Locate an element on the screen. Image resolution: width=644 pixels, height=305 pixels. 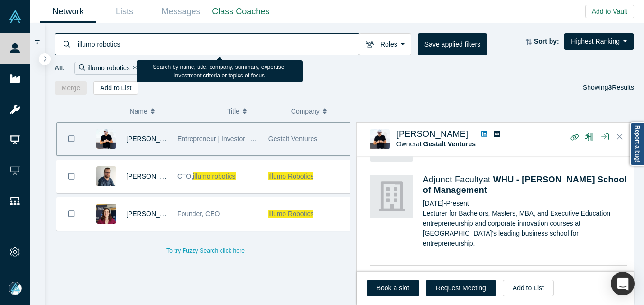
a: Gestalt Ventures is located at coordinates (449, 144).